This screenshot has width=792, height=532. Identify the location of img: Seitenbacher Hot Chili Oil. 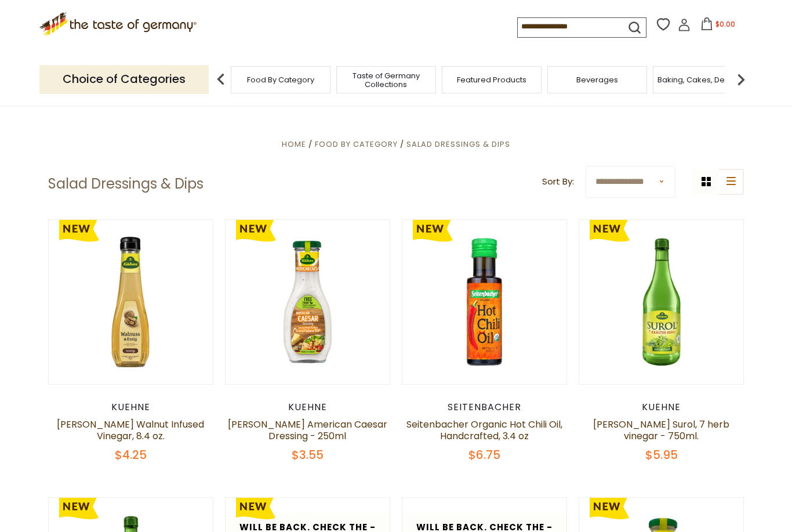
(484, 301).